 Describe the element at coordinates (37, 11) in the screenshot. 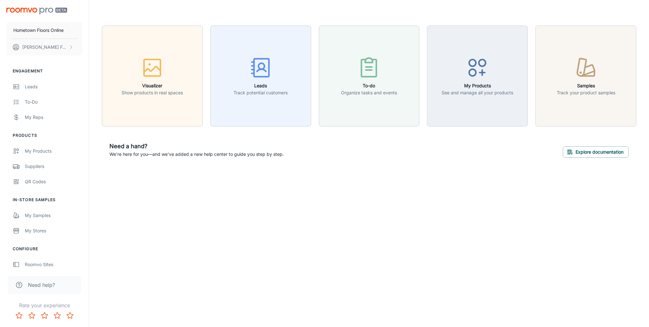

I see `img: Roomvo PRO Beta` at that location.